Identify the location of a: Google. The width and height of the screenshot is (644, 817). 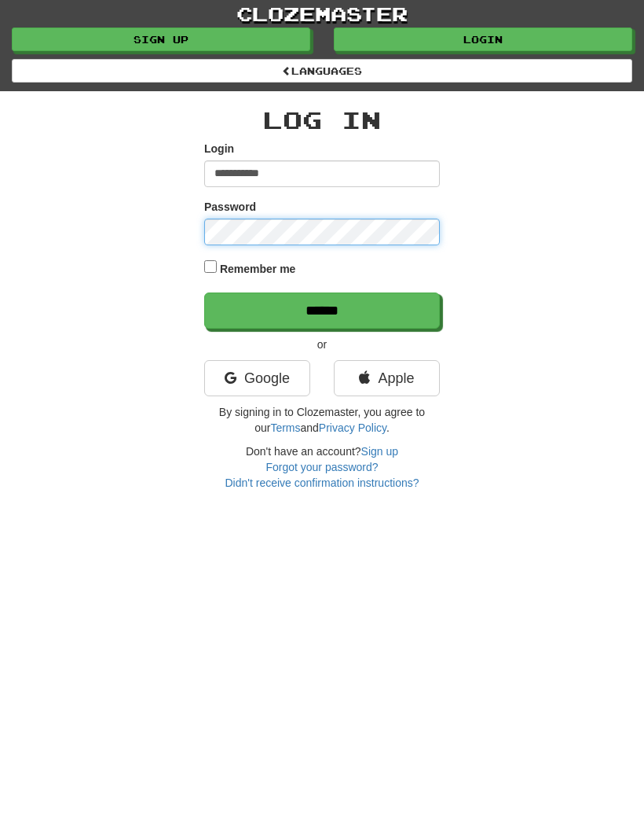
(257, 378).